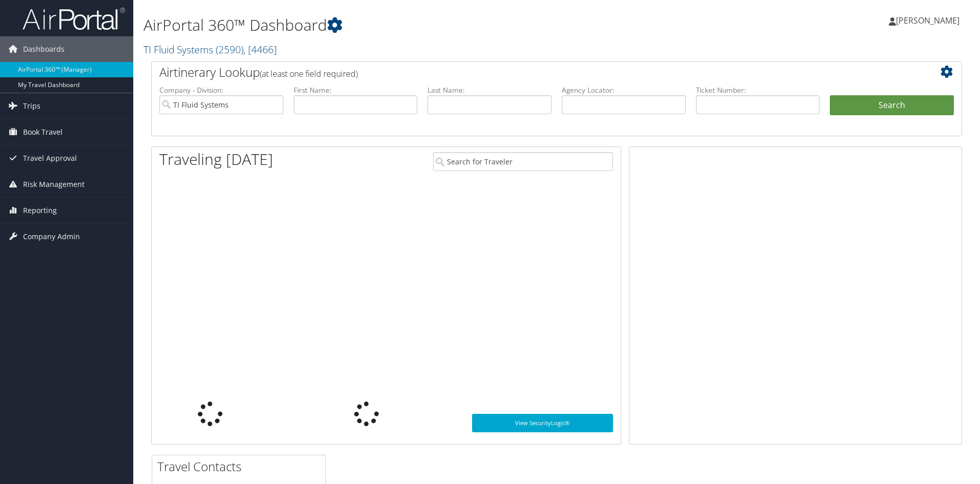 The width and height of the screenshot is (980, 484). Describe the element at coordinates (523, 162) in the screenshot. I see `input: Search for Traveler` at that location.